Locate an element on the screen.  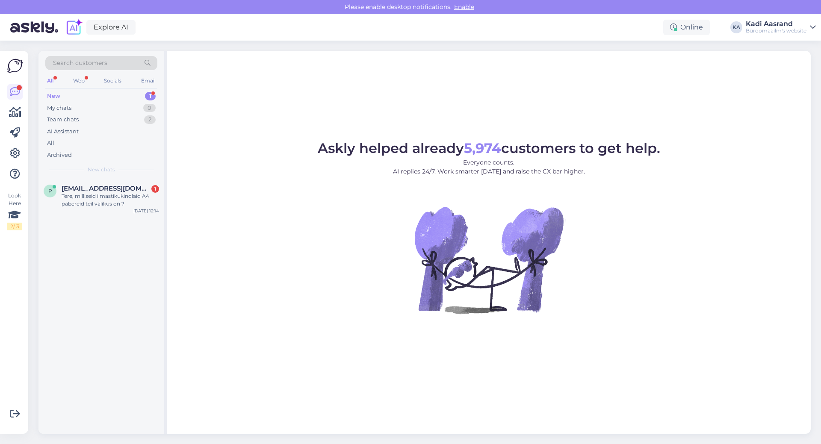
b: 5,974 is located at coordinates (482, 148).